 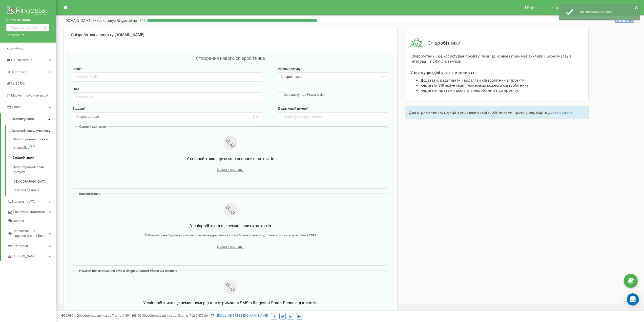 I want to click on span: Налаштування Ringostat Smart Phone, so click(x=30, y=233).